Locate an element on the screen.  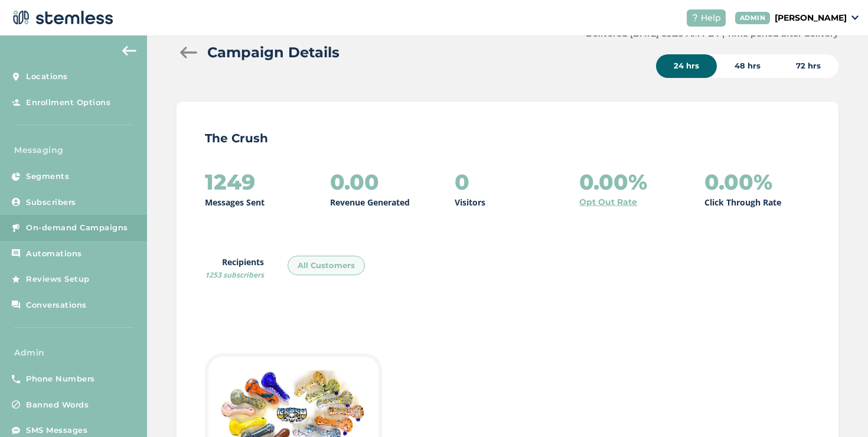
span: Enrollment Options is located at coordinates (68, 103).